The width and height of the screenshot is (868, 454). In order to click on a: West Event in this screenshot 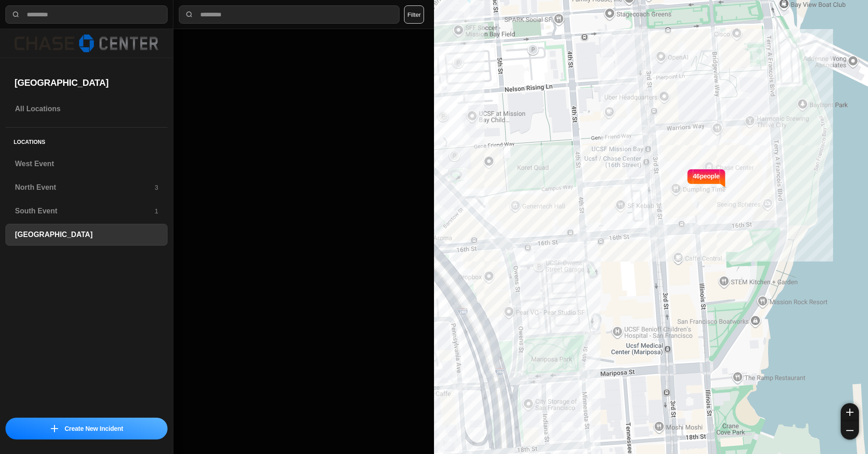, I will do `click(86, 164)`.